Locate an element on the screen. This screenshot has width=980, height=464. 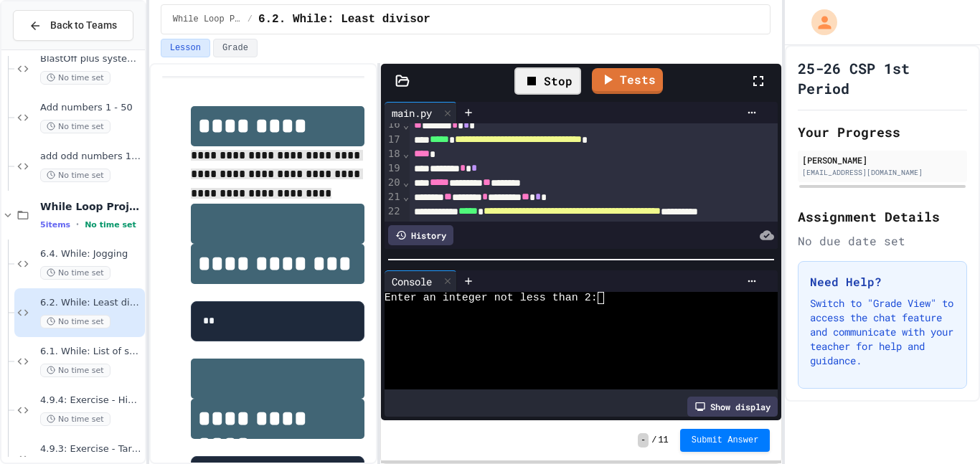
p: Switch to "Grade View" to access the chat feature and communicate with your teacher for help and ... is located at coordinates (882, 332).